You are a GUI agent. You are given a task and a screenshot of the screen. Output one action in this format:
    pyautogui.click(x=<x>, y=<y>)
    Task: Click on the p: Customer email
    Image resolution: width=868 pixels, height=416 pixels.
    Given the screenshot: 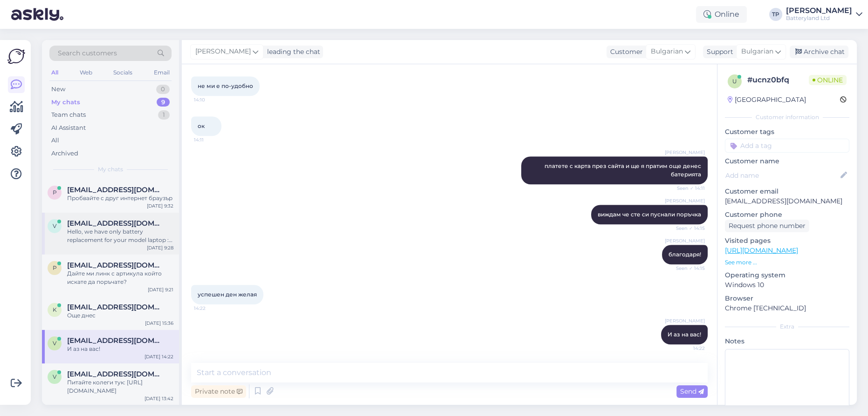 What is the action you would take?
    pyautogui.click(x=787, y=191)
    